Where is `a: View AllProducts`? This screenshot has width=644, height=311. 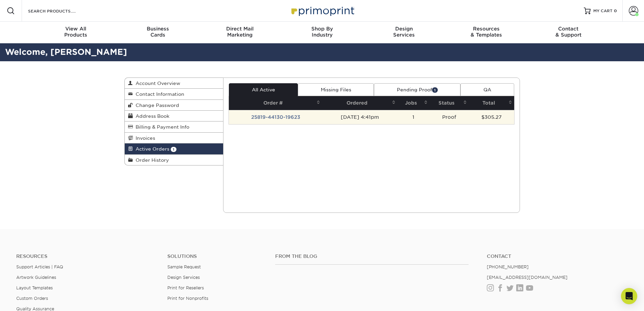 a: View AllProducts is located at coordinates (76, 32).